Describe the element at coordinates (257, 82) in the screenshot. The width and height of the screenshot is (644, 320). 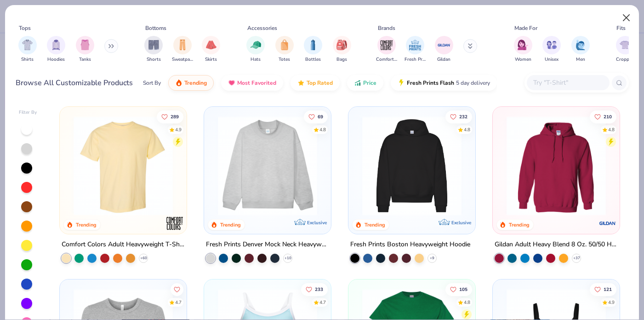
I see `span: Most Favorited` at that location.